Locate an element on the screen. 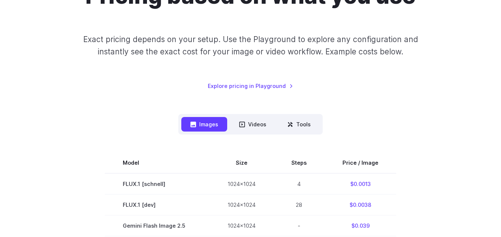 This screenshot has width=501, height=237. p: Exact pricing depends on your setup. Use the Playground to explore any configuration and instantl... is located at coordinates (250, 45).